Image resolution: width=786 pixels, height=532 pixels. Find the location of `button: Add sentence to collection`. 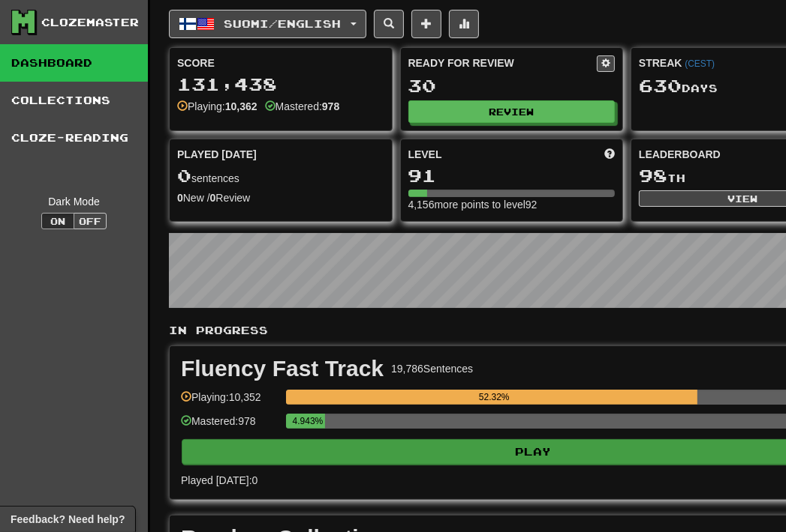

button: Add sentence to collection is located at coordinates (426, 24).